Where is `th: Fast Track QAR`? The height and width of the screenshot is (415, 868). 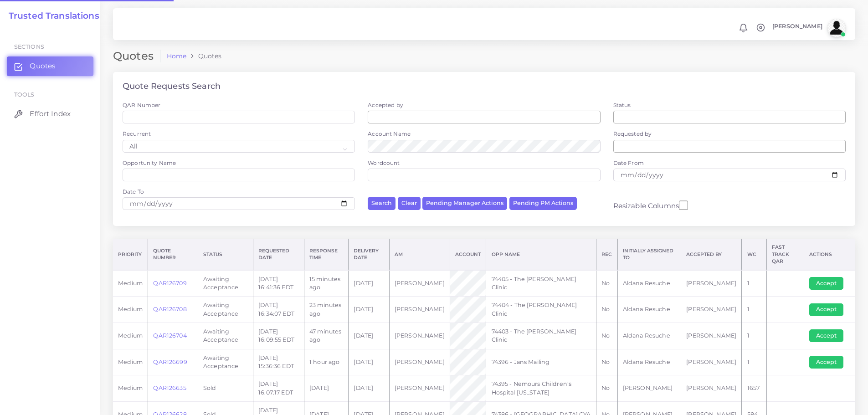 th: Fast Track QAR is located at coordinates (785, 255).